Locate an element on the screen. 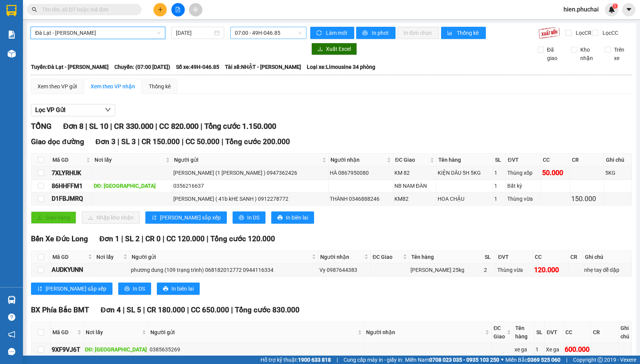 The height and width of the screenshot is (364, 640). button: aim is located at coordinates (196, 10).